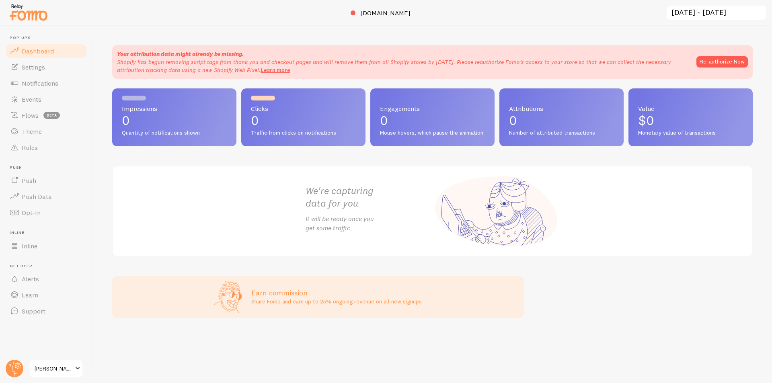 Image resolution: width=772 pixels, height=383 pixels. Describe the element at coordinates (174, 109) in the screenshot. I see `span: Impressions` at that location.